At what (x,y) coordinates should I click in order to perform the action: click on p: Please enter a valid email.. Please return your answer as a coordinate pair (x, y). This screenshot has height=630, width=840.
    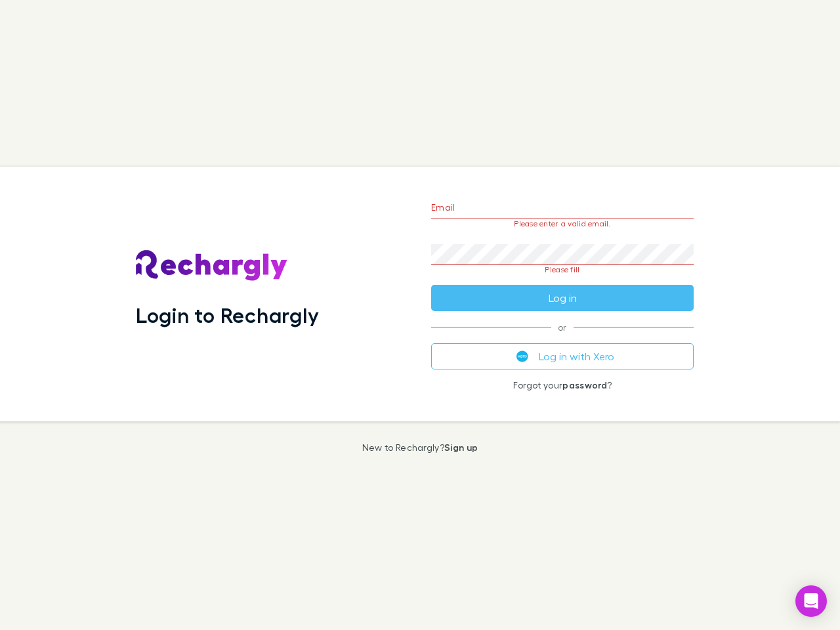
    Looking at the image, I should click on (563, 224).